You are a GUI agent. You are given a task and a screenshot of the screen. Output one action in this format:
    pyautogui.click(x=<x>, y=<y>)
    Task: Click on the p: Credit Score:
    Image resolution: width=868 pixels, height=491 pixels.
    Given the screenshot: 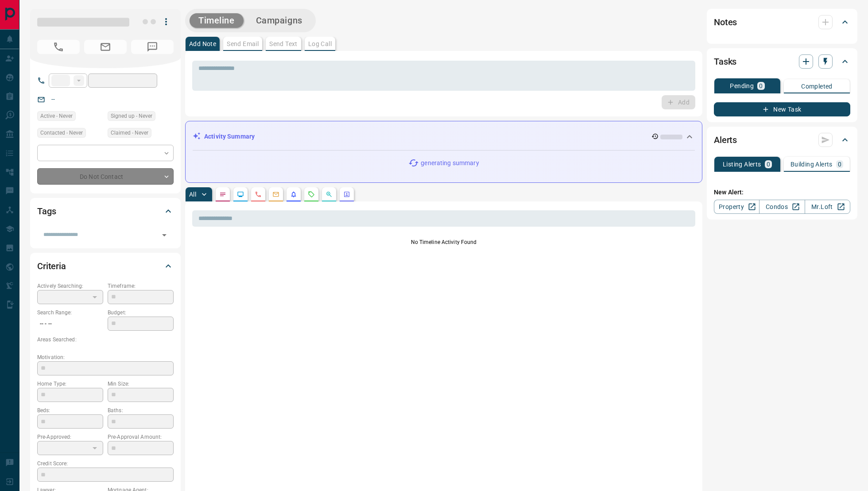 What is the action you would take?
    pyautogui.click(x=106, y=463)
    